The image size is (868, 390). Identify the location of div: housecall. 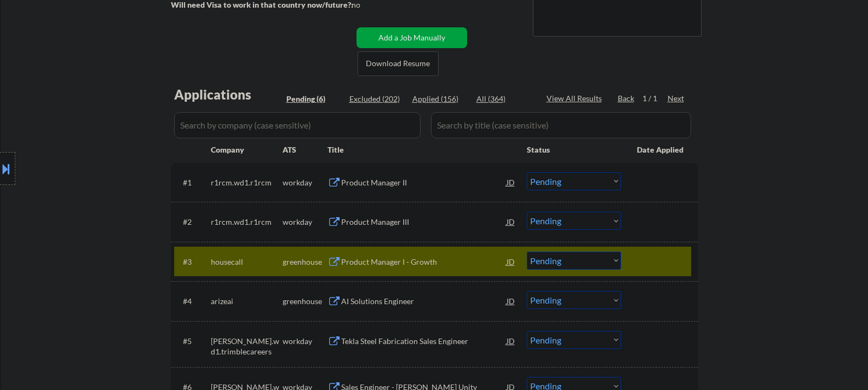
(246, 262).